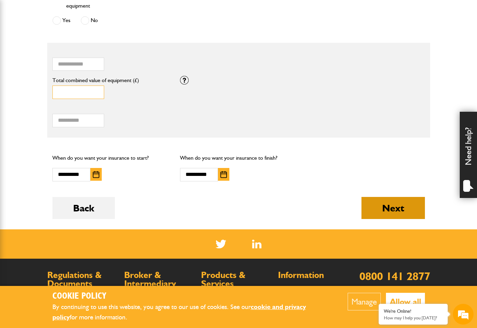 This screenshot has height=328, width=477. Describe the element at coordinates (159, 279) in the screenshot. I see `h2: Broker & Intermediary` at that location.